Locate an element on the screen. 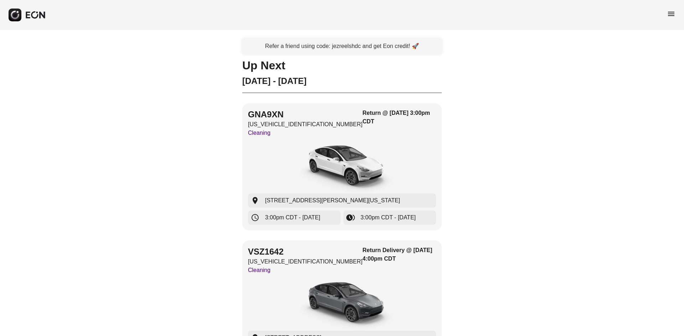  h2: VSZ1642 is located at coordinates (305, 252).